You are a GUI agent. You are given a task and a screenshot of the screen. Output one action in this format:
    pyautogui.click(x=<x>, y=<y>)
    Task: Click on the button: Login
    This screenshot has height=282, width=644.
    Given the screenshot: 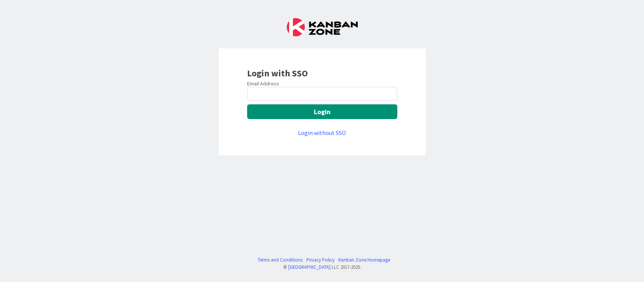 What is the action you would take?
    pyautogui.click(x=322, y=111)
    